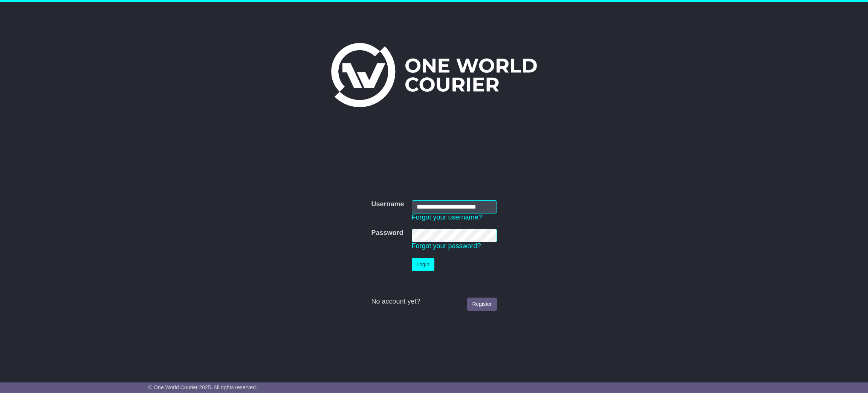 The height and width of the screenshot is (393, 868). I want to click on a: Register, so click(482, 304).